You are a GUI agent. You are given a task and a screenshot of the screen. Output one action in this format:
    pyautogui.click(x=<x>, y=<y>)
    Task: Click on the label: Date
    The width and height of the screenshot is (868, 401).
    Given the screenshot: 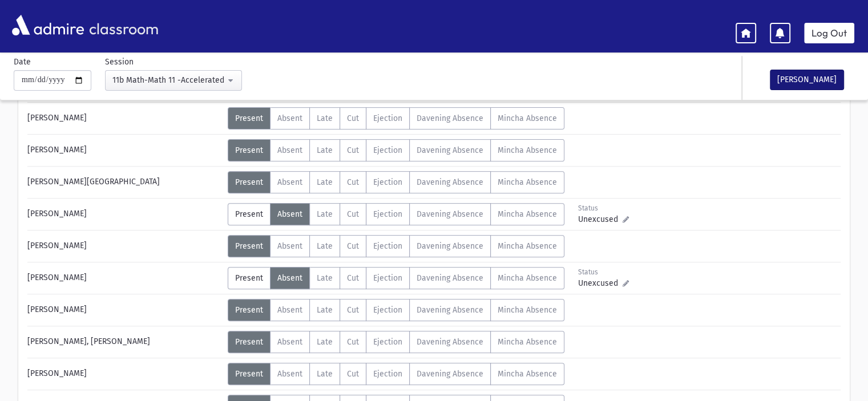 What is the action you would take?
    pyautogui.click(x=22, y=61)
    